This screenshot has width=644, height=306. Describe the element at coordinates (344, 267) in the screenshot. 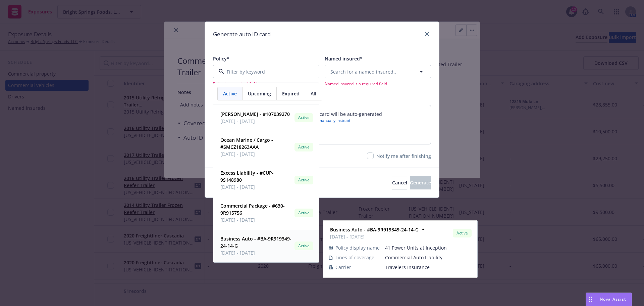

I see `span: Carrier` at that location.